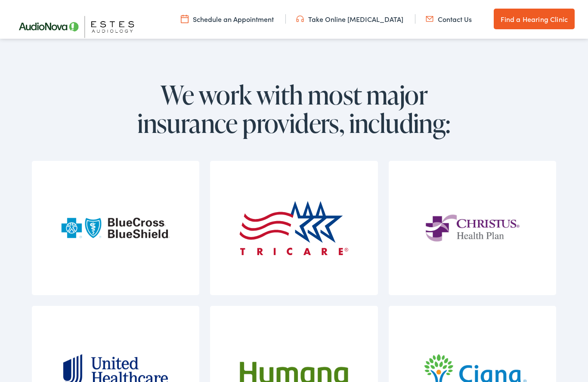  Describe the element at coordinates (449, 19) in the screenshot. I see `a: Contact Us` at that location.